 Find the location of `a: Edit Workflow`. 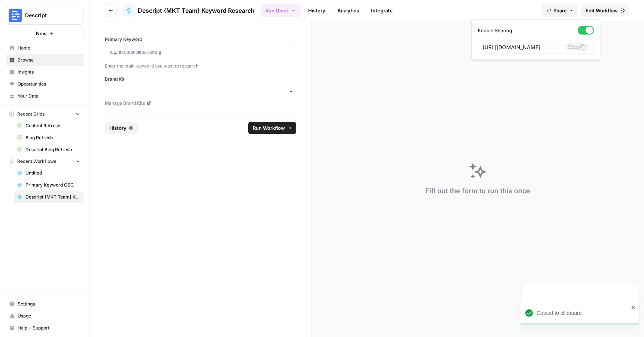

a: Edit Workflow is located at coordinates (605, 11).